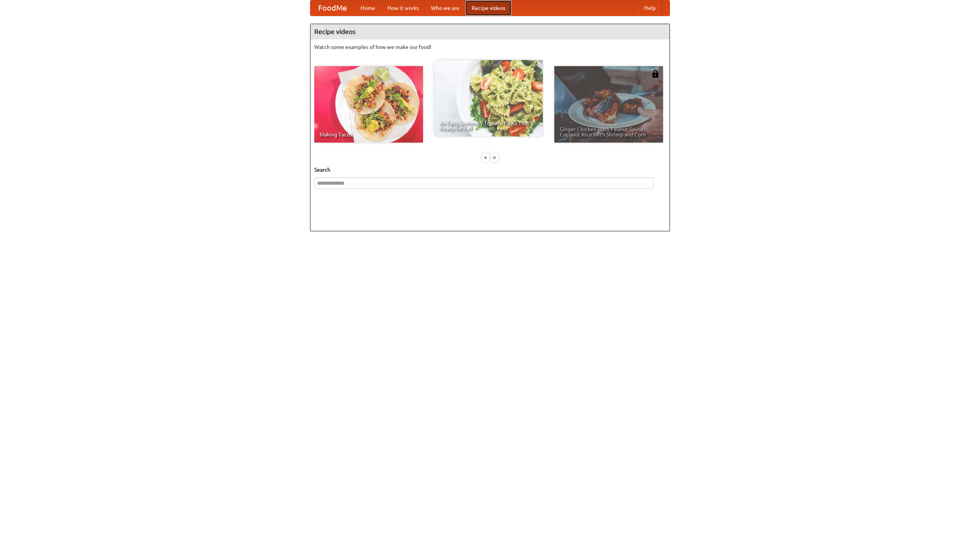 Image resolution: width=980 pixels, height=541 pixels. What do you see at coordinates (488, 126) in the screenshot?
I see `span: An Easy, Summery Tomato Pasta That's Ready for Fall` at bounding box center [488, 126].